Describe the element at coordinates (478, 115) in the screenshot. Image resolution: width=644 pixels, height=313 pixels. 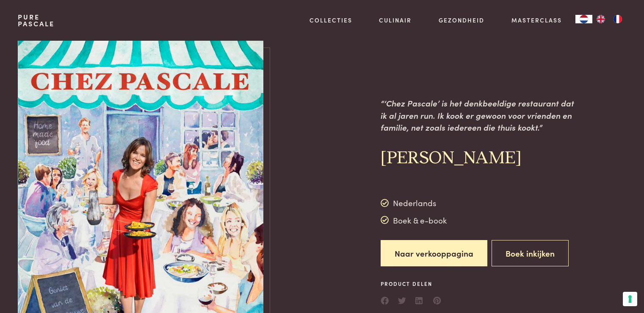
I see `p: “‘Chez Pascale’ is het denkbeeldige restaurant dat ik al jaren run. Ik kook er gewoon voor vriend...` at that location.